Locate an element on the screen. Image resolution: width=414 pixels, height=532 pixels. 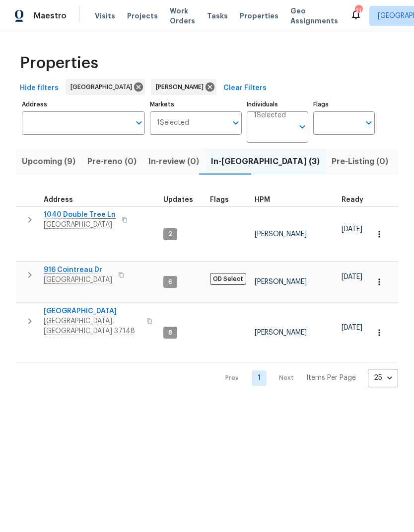
span: Clear Filters is located at coordinates (245, 88).